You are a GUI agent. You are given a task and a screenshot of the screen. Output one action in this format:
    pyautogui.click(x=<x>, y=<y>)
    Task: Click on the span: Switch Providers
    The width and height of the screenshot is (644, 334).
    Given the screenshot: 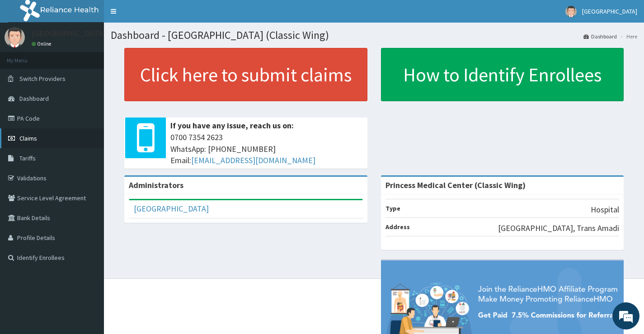 What is the action you would take?
    pyautogui.click(x=42, y=79)
    